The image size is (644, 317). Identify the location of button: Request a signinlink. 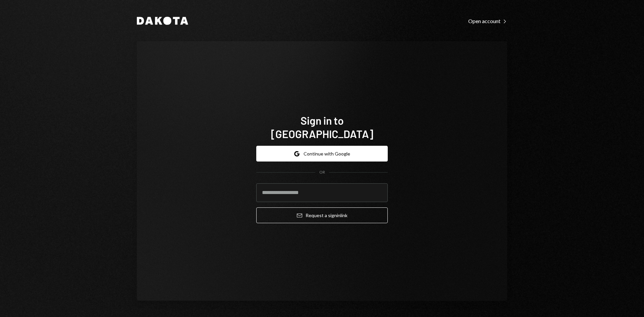
(322, 215).